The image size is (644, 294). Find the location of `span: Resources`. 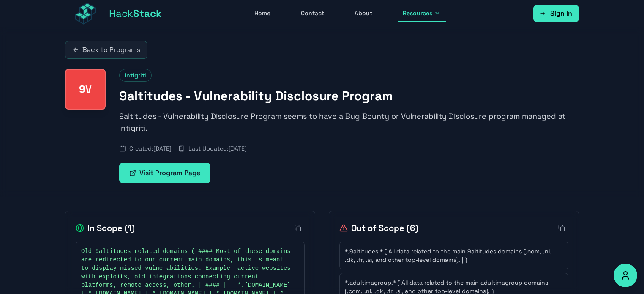

span: Resources is located at coordinates (417, 13).